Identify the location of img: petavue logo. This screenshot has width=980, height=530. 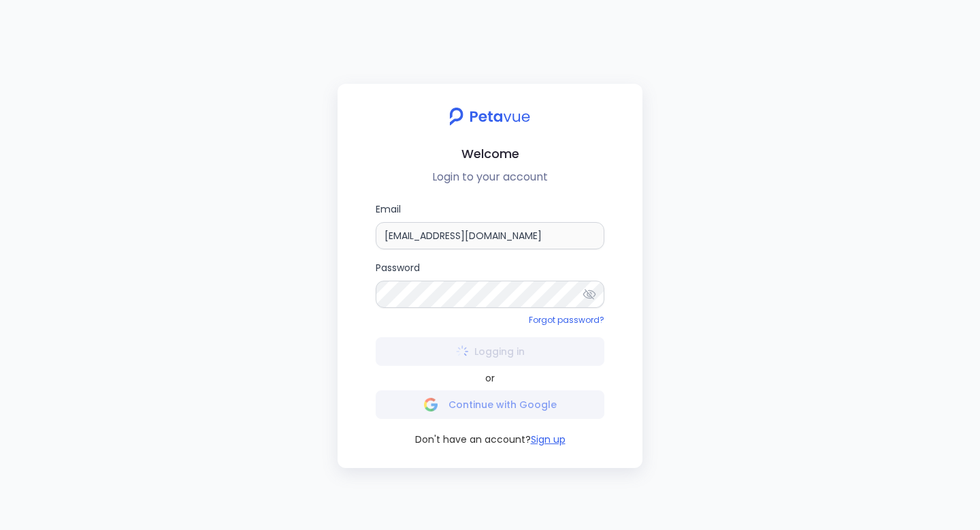
(490, 116).